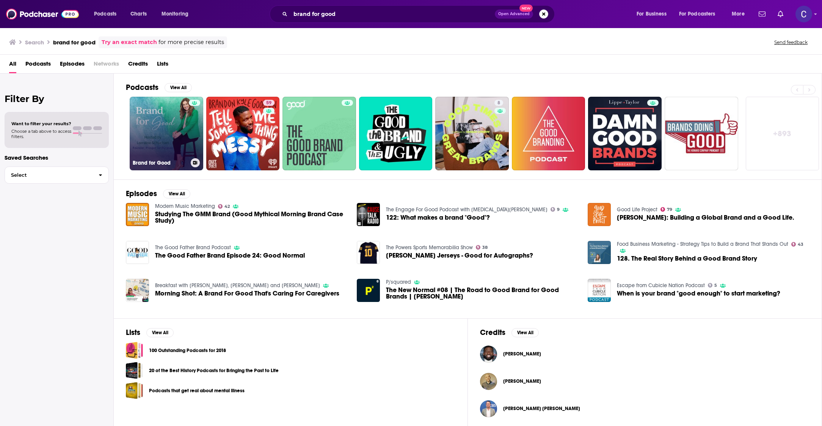 The width and height of the screenshot is (822, 426). Describe the element at coordinates (645, 381) in the screenshot. I see `button: Branden HarveyBranden Harvey` at that location.